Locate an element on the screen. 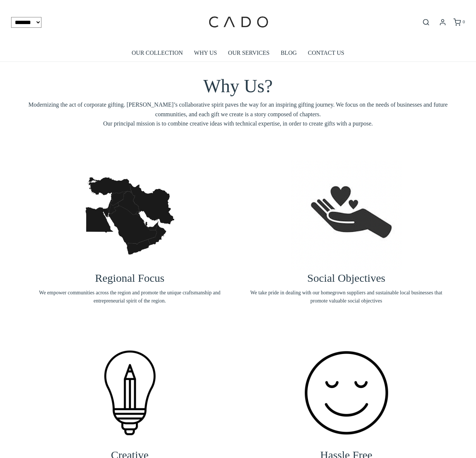 The width and height of the screenshot is (476, 458). a: OUR COLLECTION is located at coordinates (157, 53).